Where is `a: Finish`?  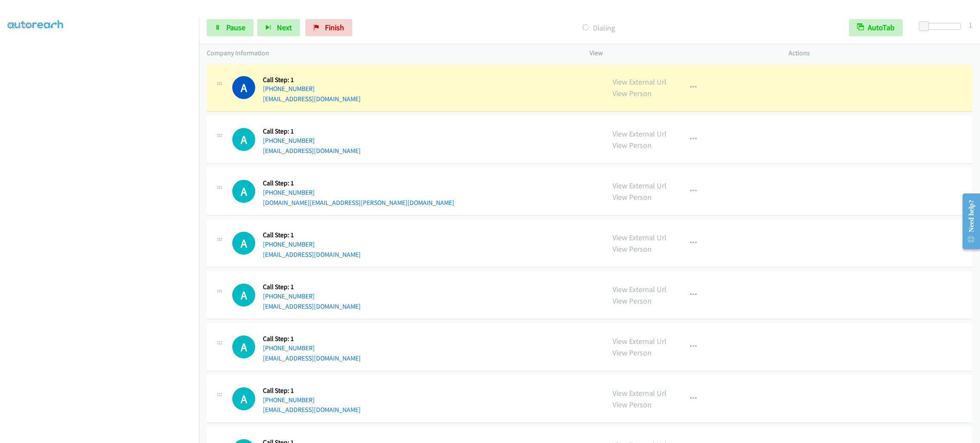
a: Finish is located at coordinates (329, 28).